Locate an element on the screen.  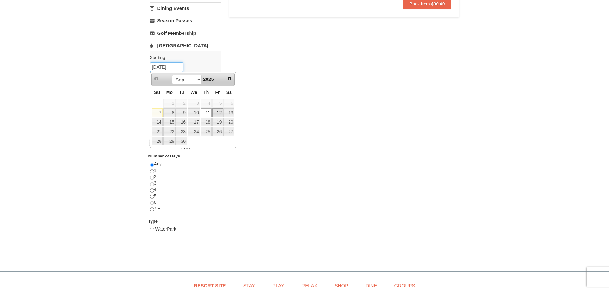
span: Wednesday is located at coordinates (194, 92).